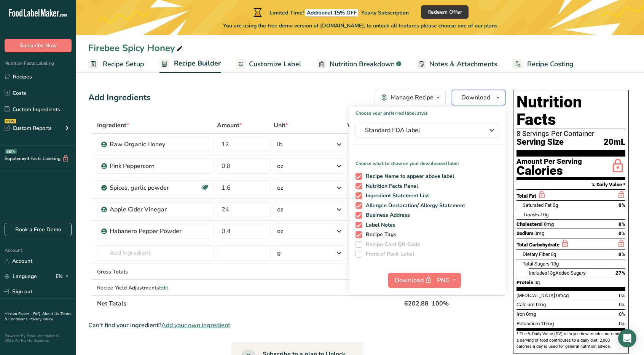  Describe the element at coordinates (396, 196) in the screenshot. I see `span: Ingredient Statement List` at that location.